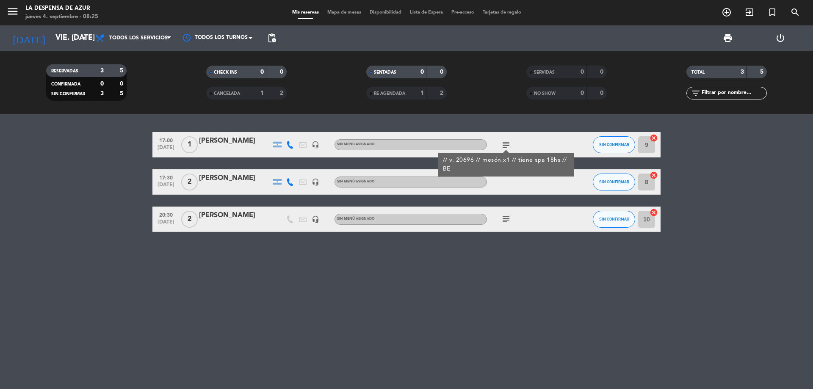 The width and height of the screenshot is (813, 389). I want to click on span: 17:00, so click(166, 140).